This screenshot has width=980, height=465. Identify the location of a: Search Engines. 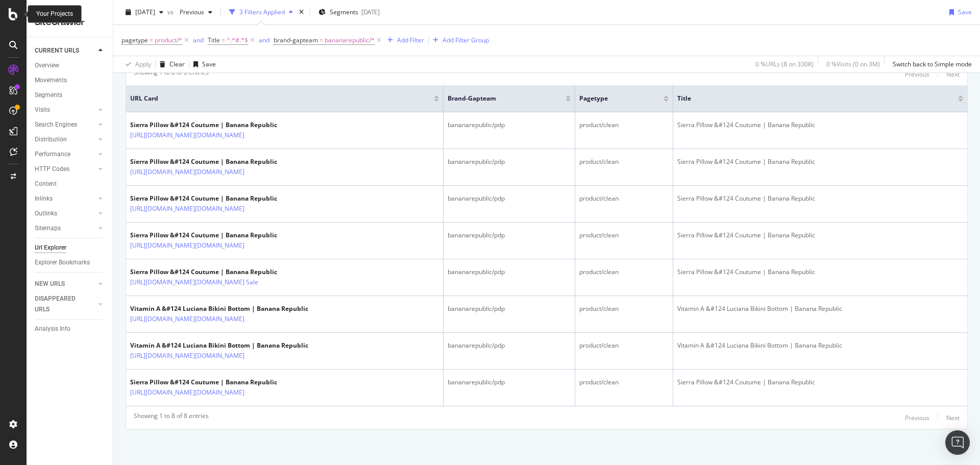
(65, 125).